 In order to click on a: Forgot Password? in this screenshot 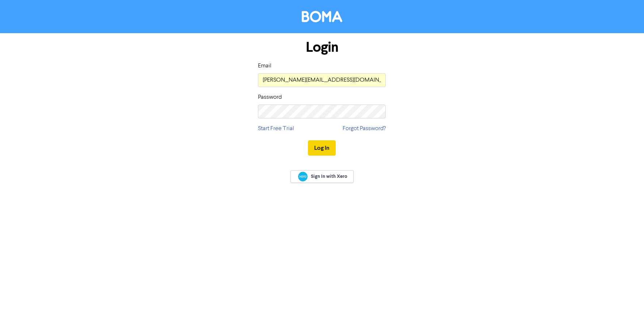, I will do `click(364, 129)`.